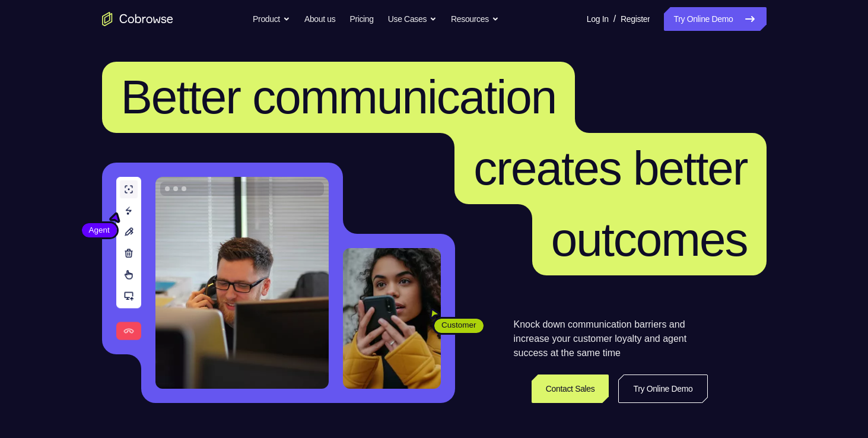 The width and height of the screenshot is (868, 438). I want to click on img: A customer holding their phone, so click(392, 318).